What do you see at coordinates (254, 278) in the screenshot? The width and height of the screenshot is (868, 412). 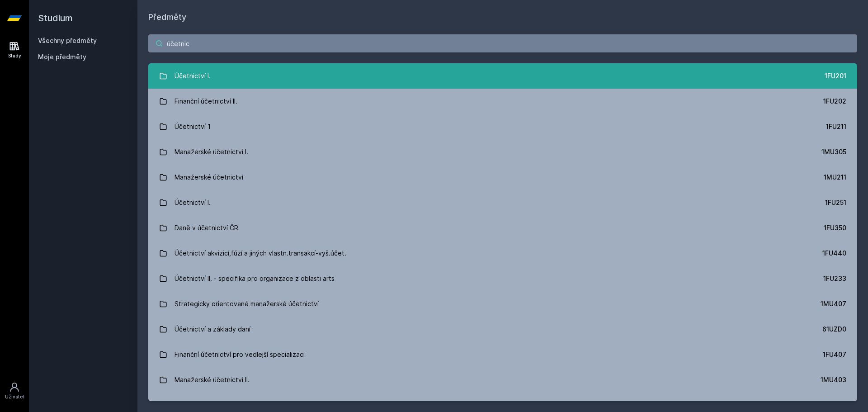 I see `div: Účetnictví II. - specifika pro organizace z oblasti arts` at bounding box center [254, 278].